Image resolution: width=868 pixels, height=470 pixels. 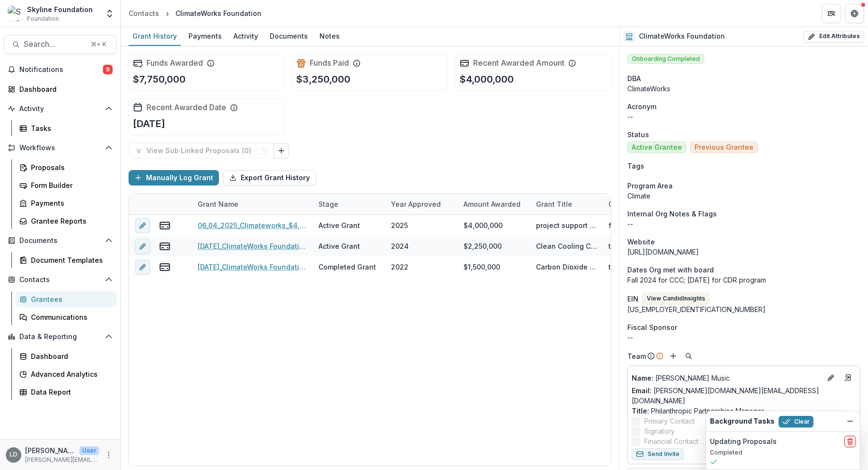 What do you see at coordinates (109, 455) in the screenshot?
I see `button: More` at bounding box center [109, 455].